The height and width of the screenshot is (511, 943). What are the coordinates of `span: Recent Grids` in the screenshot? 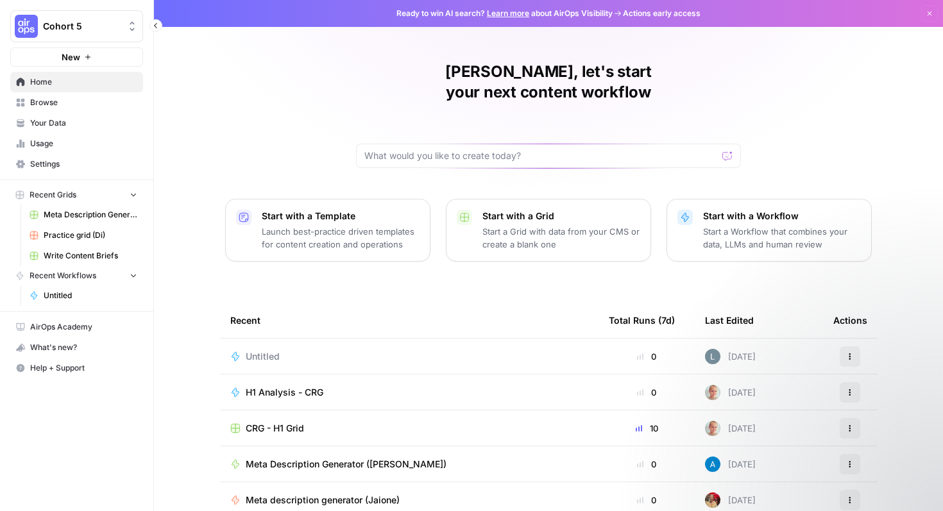 It's located at (53, 195).